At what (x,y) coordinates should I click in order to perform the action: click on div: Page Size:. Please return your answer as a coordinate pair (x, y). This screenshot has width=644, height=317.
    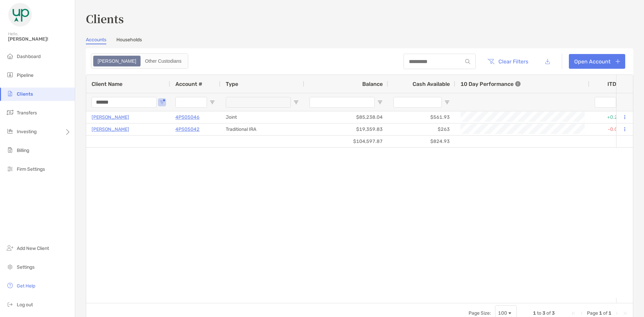
    Looking at the image, I should click on (480, 313).